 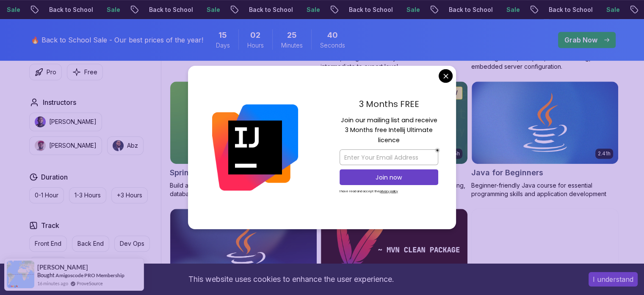 What do you see at coordinates (244, 123) in the screenshot?
I see `img: Spring Boot for Beginners card` at bounding box center [244, 123].